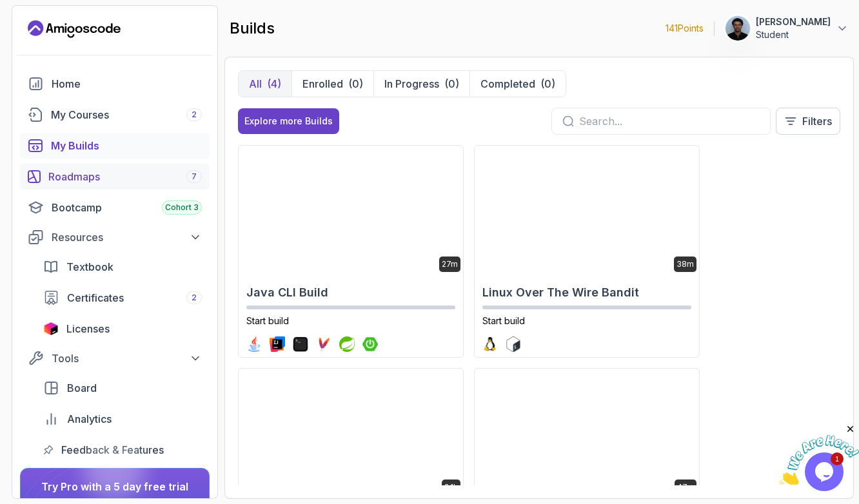 This screenshot has height=504, width=859. I want to click on p: 141 Points, so click(684, 28).